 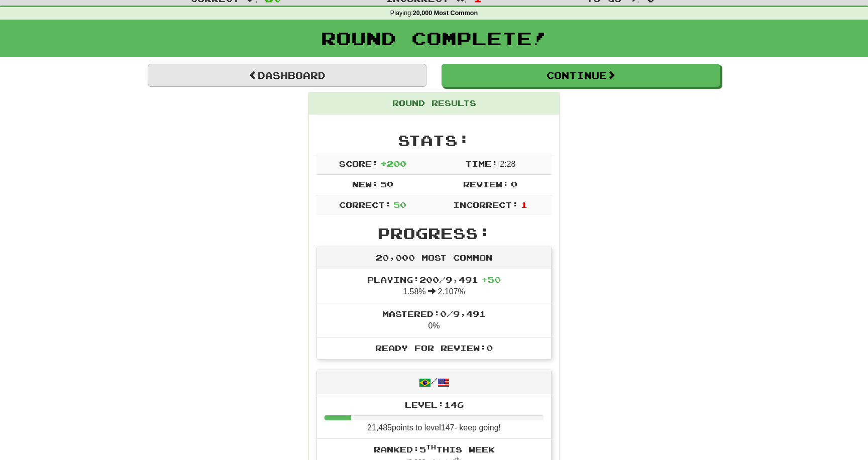 I want to click on h2: Stats:, so click(x=434, y=140).